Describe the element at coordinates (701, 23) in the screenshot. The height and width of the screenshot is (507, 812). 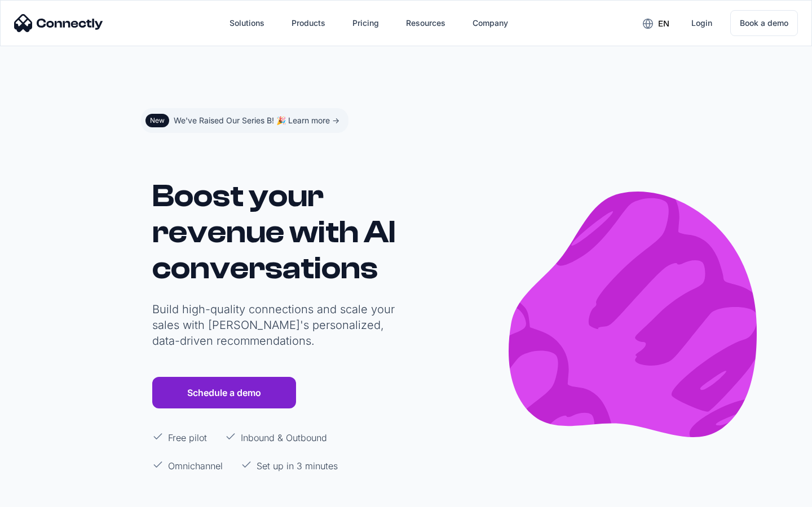
I see `a: Login` at that location.